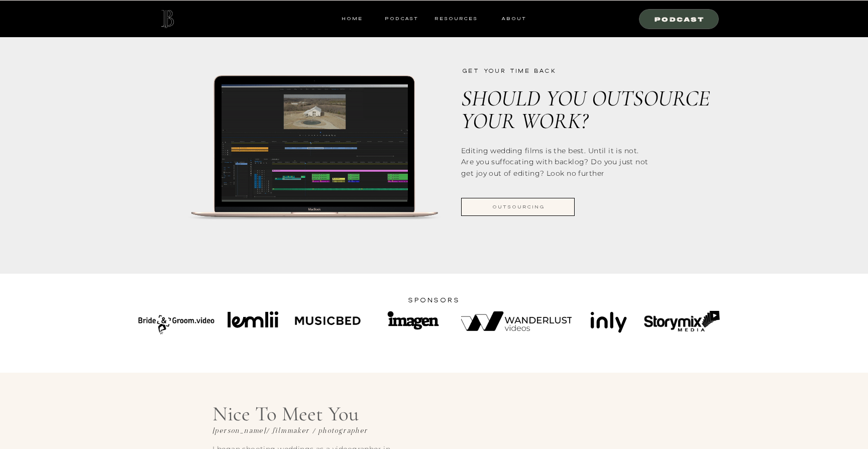 The image size is (868, 449). What do you see at coordinates (557, 164) in the screenshot?
I see `p: Editing wedding films is the best. Until it is not. Are you suffocating with backlog? Do you just...` at bounding box center [557, 164].